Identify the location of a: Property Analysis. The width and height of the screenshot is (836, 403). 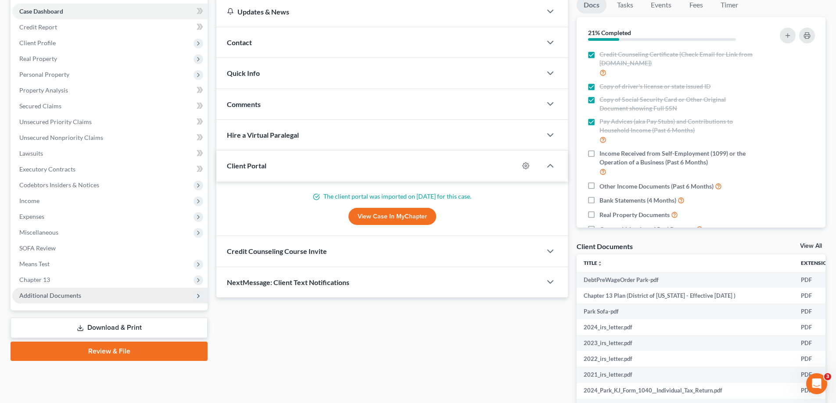
(110, 90).